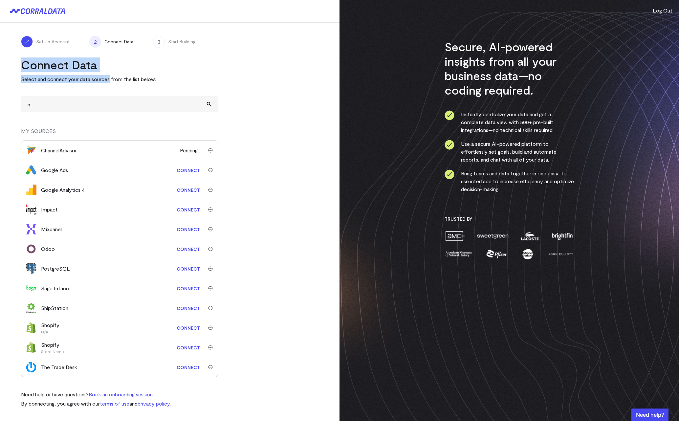  What do you see at coordinates (59, 367) in the screenshot?
I see `div: The Trade Desk` at bounding box center [59, 367].